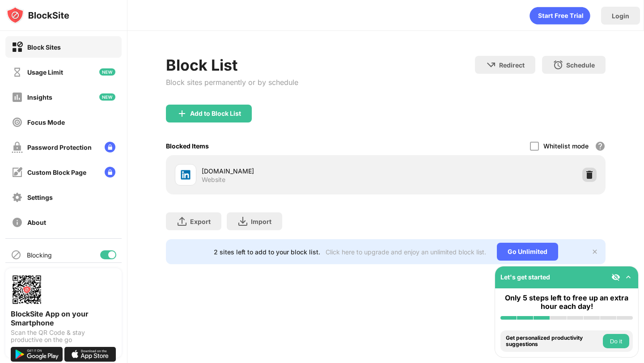 This screenshot has width=644, height=363. Describe the element at coordinates (405, 252) in the screenshot. I see `div: Click here to upgrade and enjoy an unlimited block list.` at that location.